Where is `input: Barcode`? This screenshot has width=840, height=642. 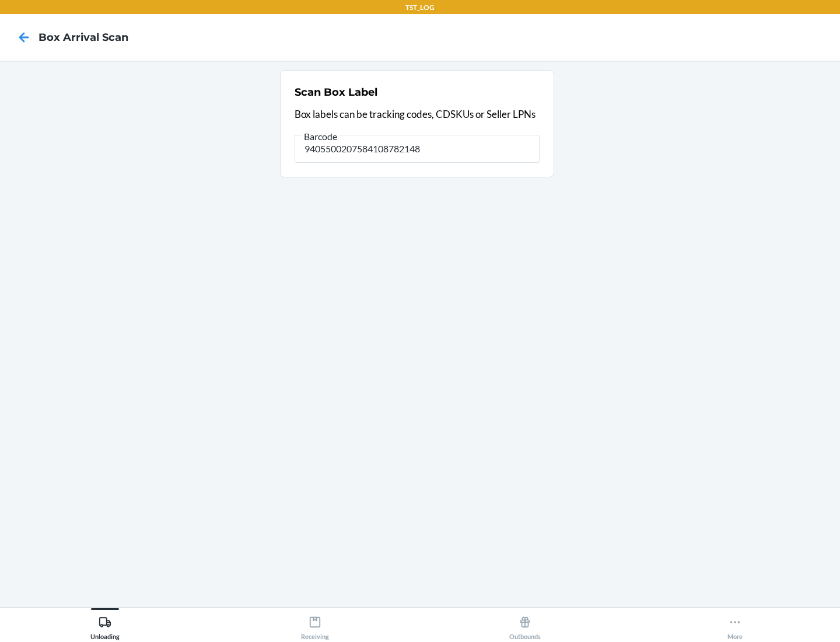
input: Barcode is located at coordinates (417, 148).